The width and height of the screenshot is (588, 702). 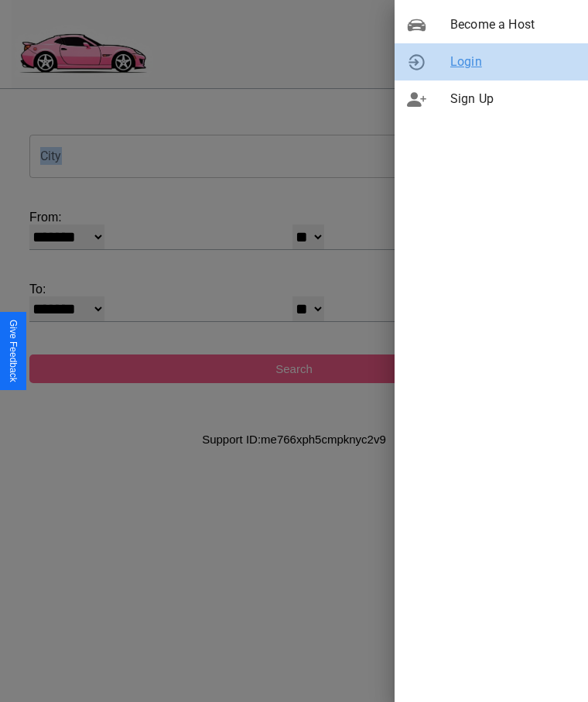 What do you see at coordinates (13, 351) in the screenshot?
I see `div: Give Feedback` at bounding box center [13, 351].